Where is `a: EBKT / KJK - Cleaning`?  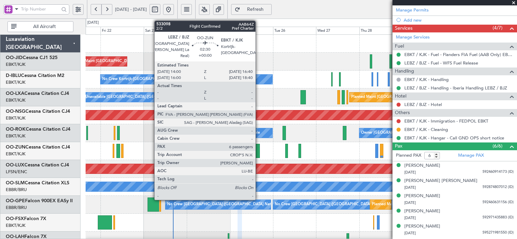 a: EBKT / KJK - Cleaning is located at coordinates (426, 130).